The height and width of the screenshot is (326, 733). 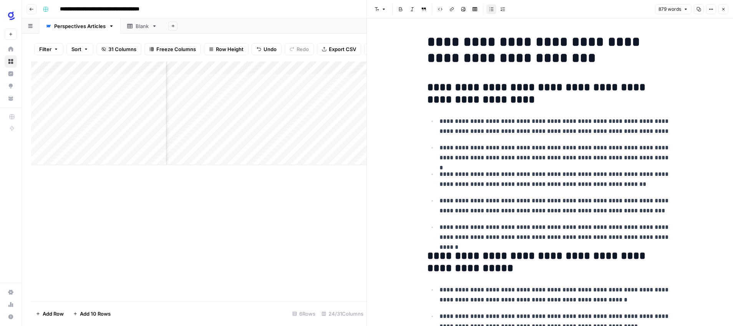 What do you see at coordinates (142, 26) in the screenshot?
I see `a: Blank` at bounding box center [142, 26].